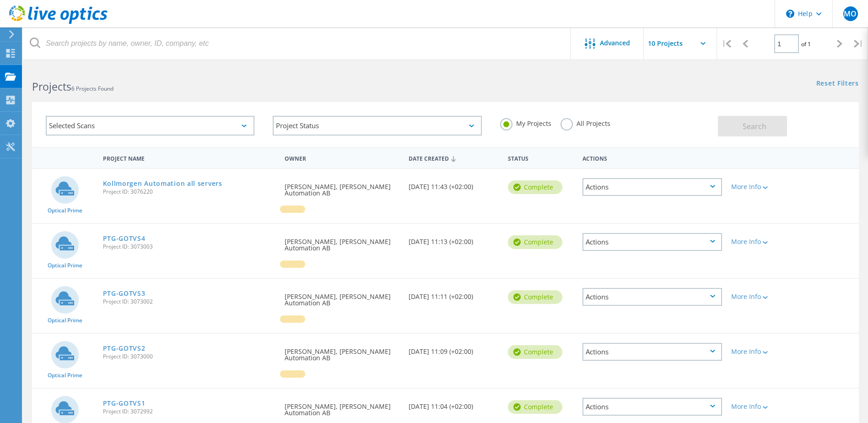  What do you see at coordinates (526, 122) in the screenshot?
I see `label: My Projects` at bounding box center [526, 122].